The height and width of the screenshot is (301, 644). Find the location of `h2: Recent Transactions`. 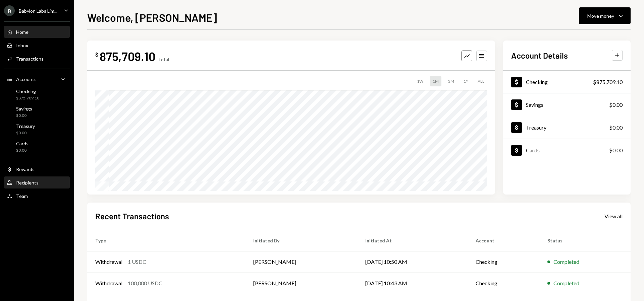

h2: Recent Transactions is located at coordinates (132, 216).